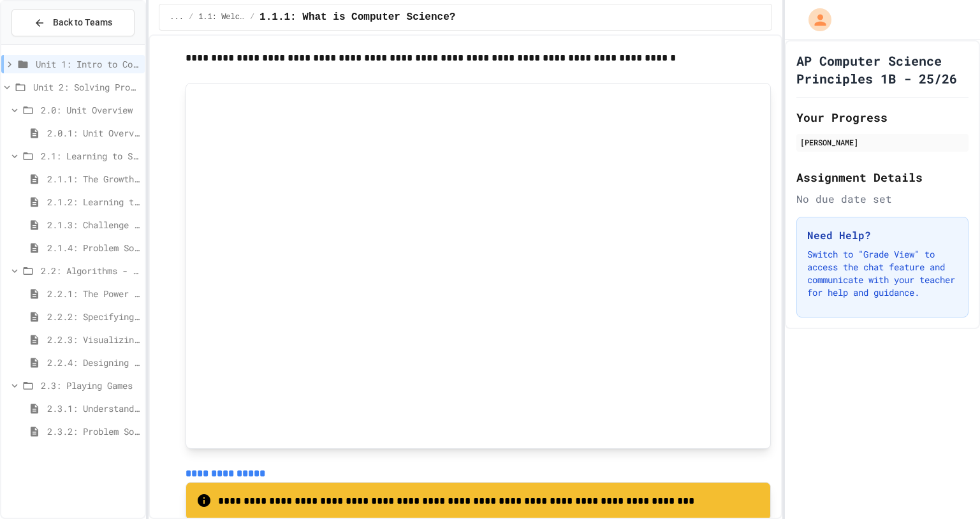  What do you see at coordinates (93, 202) in the screenshot?
I see `span: 2.1.2: Learning to Solve Hard Problems` at bounding box center [93, 202].